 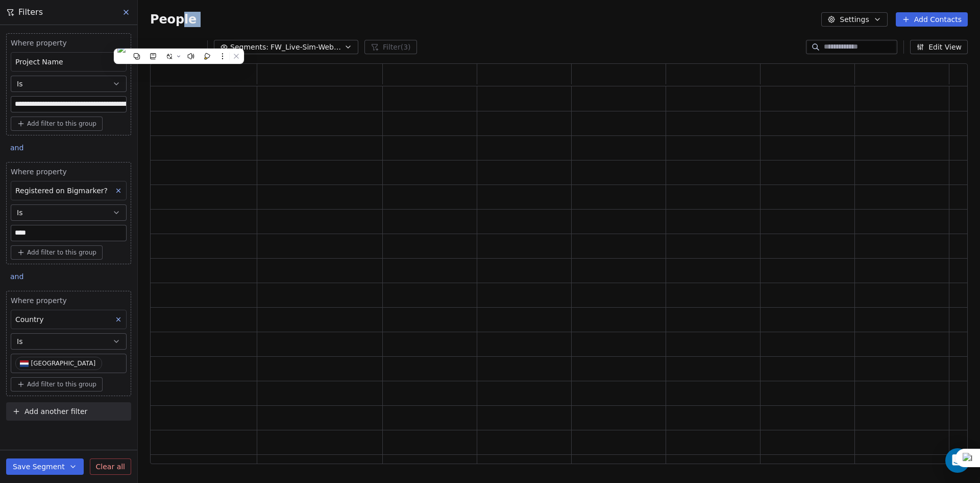 I want to click on button: Edit View, so click(x=939, y=47).